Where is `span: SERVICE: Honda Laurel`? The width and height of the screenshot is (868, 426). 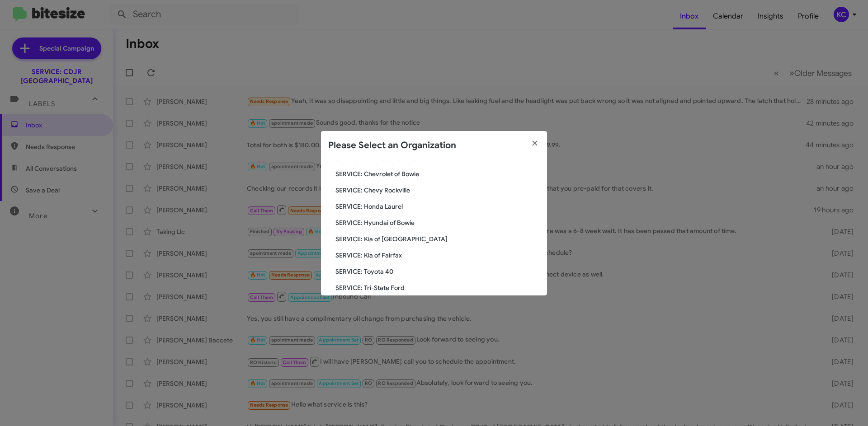 span: SERVICE: Honda Laurel is located at coordinates (438, 207).